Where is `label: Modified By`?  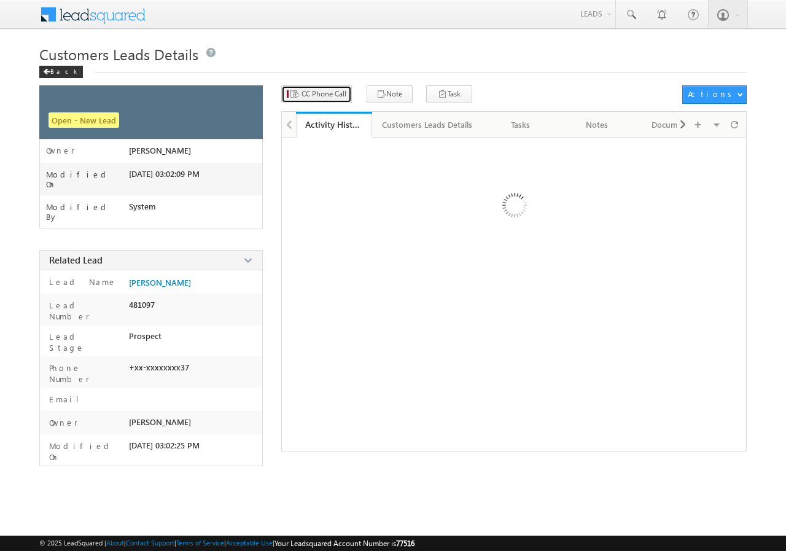
label: Modified By is located at coordinates (87, 212).